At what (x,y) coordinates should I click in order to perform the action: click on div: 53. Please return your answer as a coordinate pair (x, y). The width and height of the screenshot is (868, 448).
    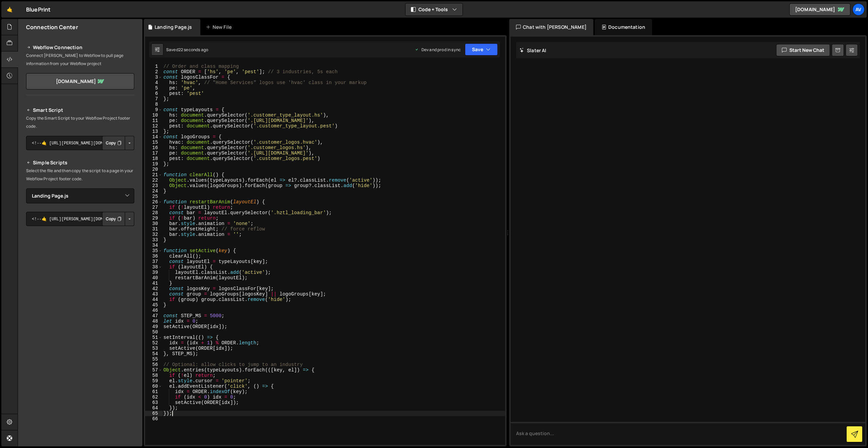
    Looking at the image, I should click on (153, 349).